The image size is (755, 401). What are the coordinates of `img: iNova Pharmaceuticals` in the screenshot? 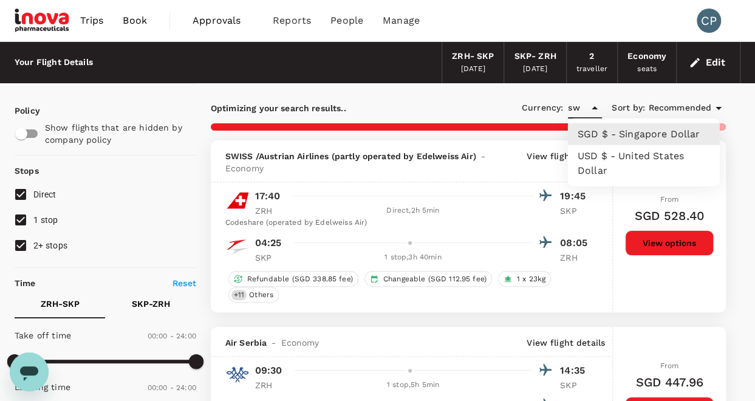 It's located at (43, 21).